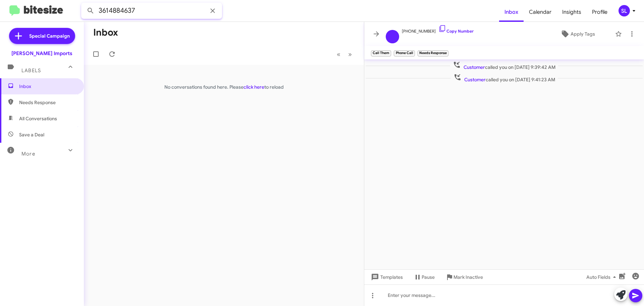 The width and height of the screenshot is (644, 306). I want to click on span: Needs Response, so click(47, 103).